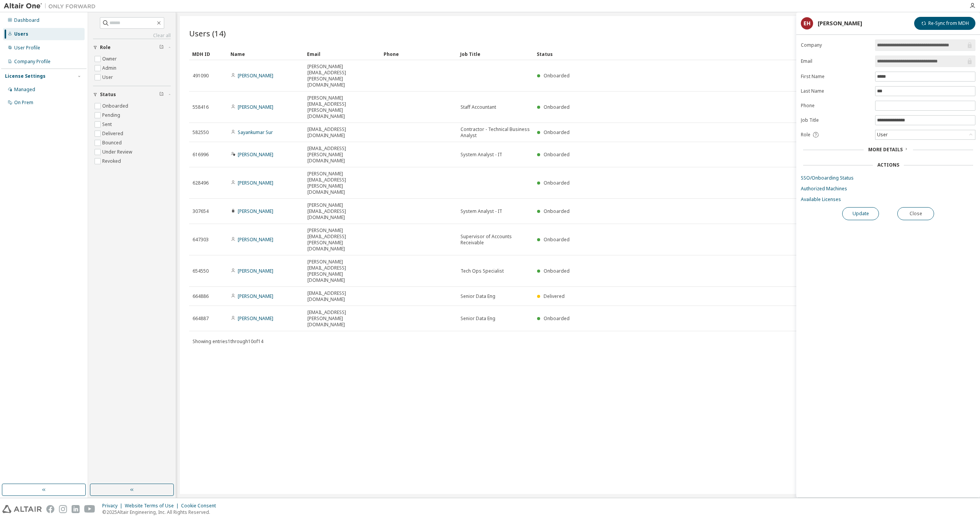 This screenshot has height=520, width=980. I want to click on div: Users, so click(21, 34).